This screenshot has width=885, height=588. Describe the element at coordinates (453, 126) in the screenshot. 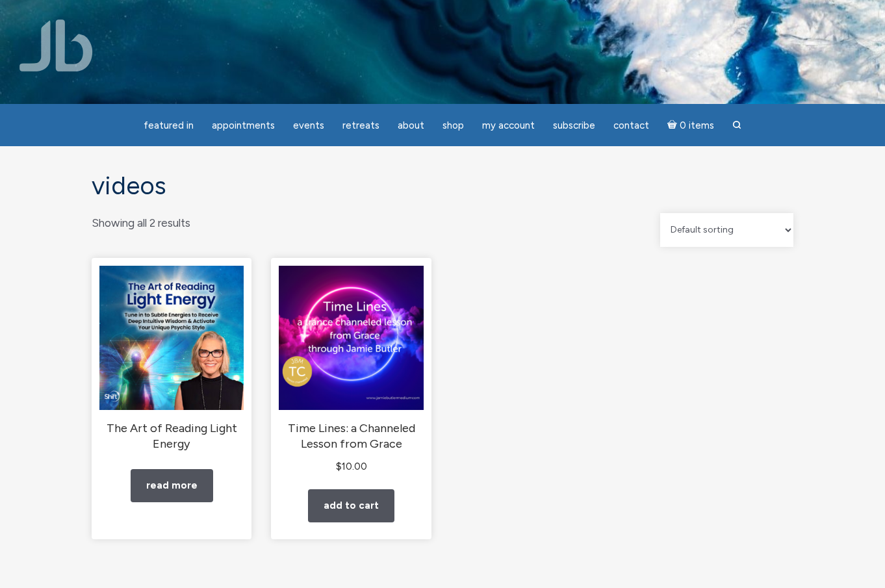

I see `span: Shop` at that location.